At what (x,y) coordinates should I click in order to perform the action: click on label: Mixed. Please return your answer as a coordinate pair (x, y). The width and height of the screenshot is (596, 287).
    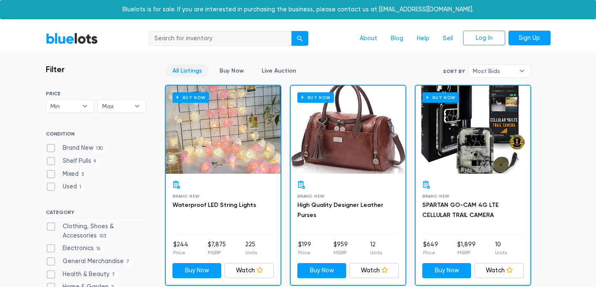
    Looking at the image, I should click on (66, 174).